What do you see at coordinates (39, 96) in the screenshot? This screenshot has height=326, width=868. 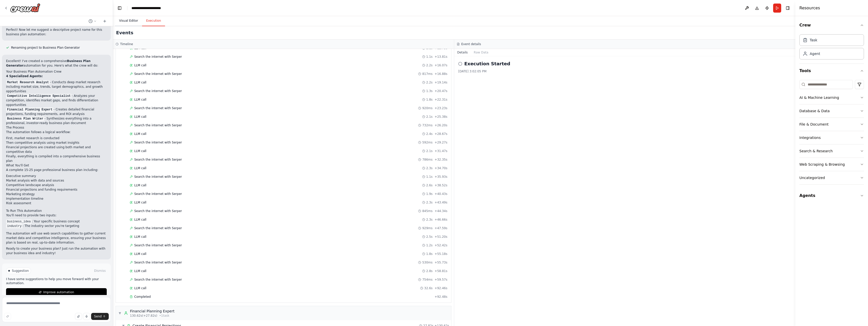 I see `code: Competitive Intelligence Specialist` at bounding box center [39, 96].